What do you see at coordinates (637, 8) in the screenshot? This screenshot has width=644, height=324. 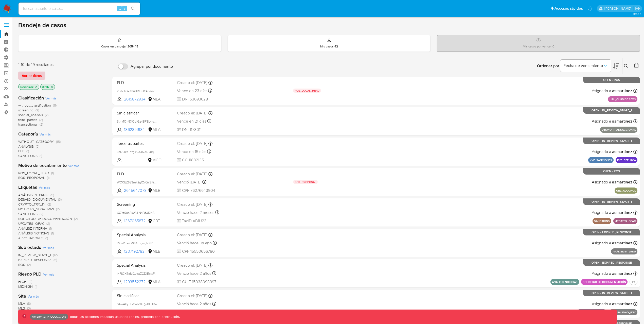 I see `a: Salir` at bounding box center [637, 8].